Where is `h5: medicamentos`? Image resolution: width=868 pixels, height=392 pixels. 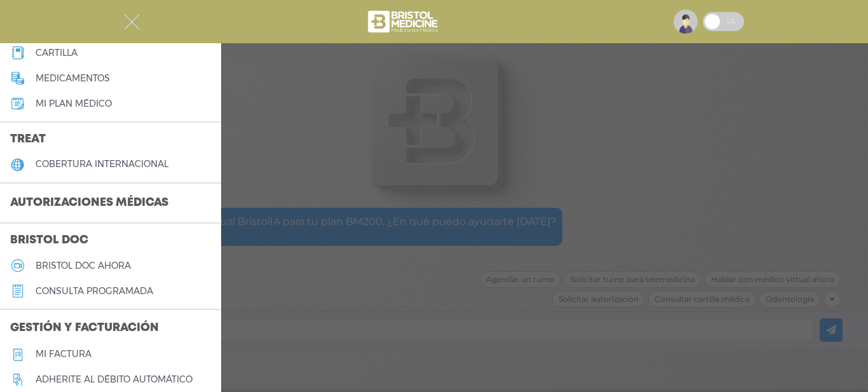
h5: medicamentos is located at coordinates (73, 78).